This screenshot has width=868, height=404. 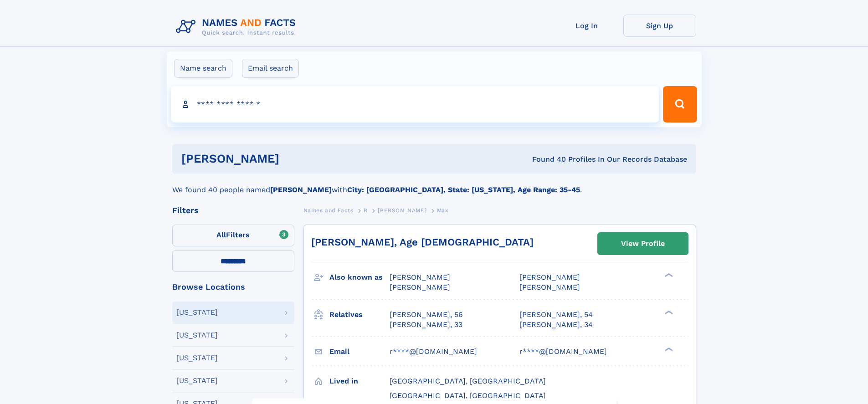 I want to click on h3: Also known as, so click(x=359, y=278).